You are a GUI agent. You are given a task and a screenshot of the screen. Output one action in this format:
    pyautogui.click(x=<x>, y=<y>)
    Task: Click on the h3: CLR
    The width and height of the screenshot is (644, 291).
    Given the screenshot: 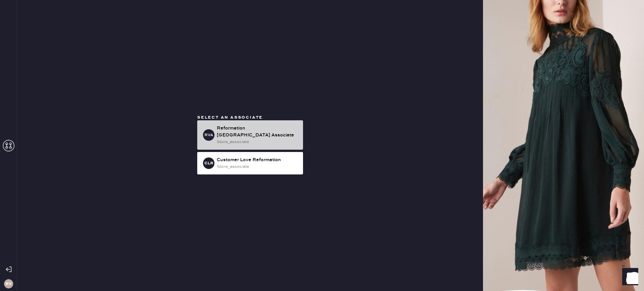 What is the action you would take?
    pyautogui.click(x=209, y=163)
    